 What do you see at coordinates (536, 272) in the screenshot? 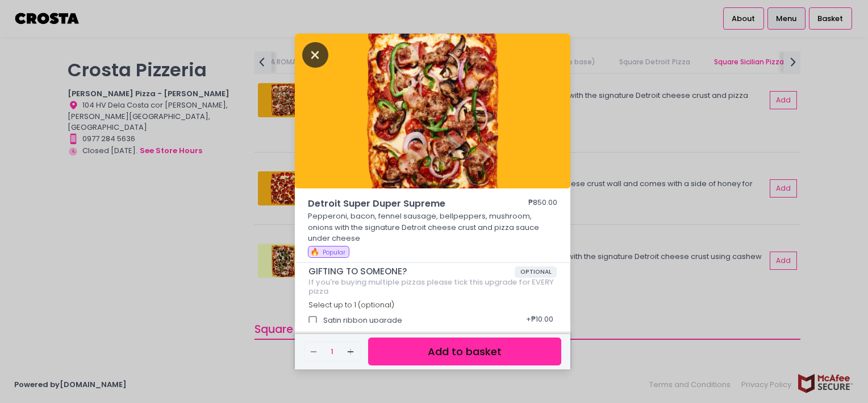
I see `span: OPTIONAL` at bounding box center [536, 272].